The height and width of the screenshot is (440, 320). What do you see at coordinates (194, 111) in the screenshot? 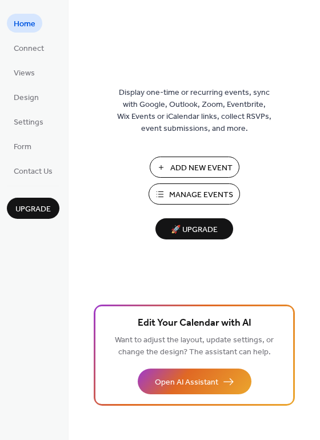
I see `span: Display one-time or recurring events, sync with Google, Outlook, Zoom, Eventbrite, Wix Events or ...` at bounding box center [194, 111].